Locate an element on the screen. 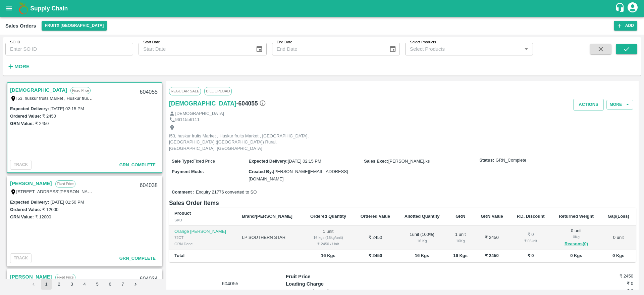  label: ₹ 2450 is located at coordinates (42, 123).